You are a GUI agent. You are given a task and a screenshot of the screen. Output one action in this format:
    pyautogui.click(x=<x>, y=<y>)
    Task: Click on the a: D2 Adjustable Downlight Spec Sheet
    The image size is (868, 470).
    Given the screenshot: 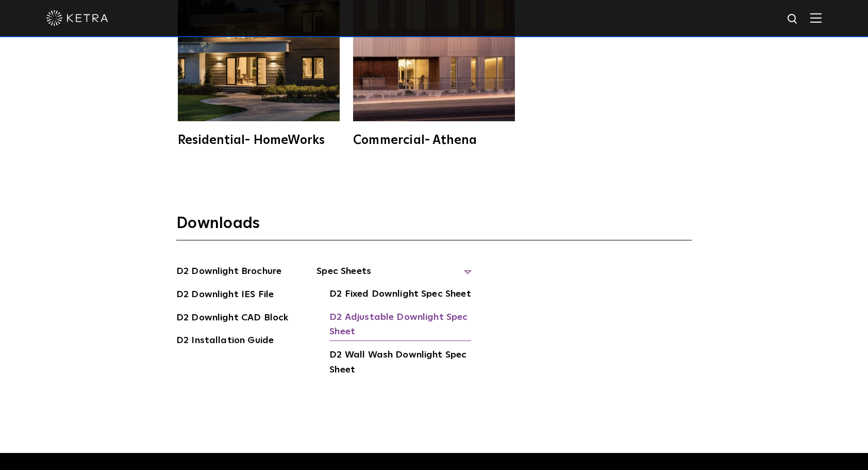 What is the action you would take?
    pyautogui.click(x=400, y=326)
    